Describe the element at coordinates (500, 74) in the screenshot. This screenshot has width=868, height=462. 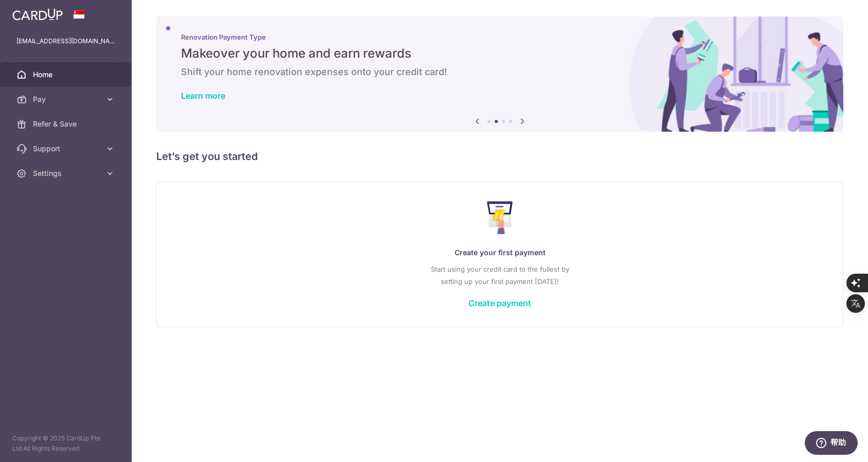
I see `img: Renovation banner` at that location.